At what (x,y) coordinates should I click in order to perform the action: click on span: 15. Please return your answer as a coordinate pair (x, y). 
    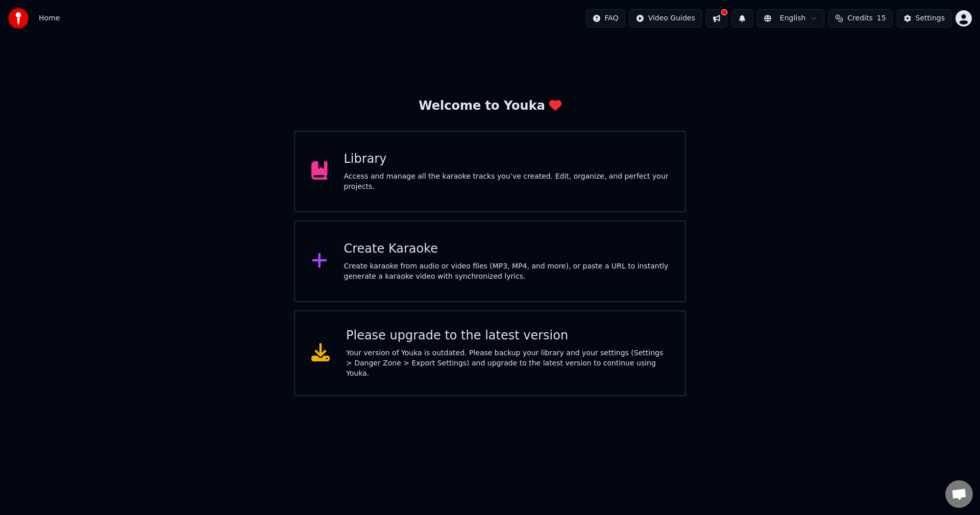
    Looking at the image, I should click on (881, 18).